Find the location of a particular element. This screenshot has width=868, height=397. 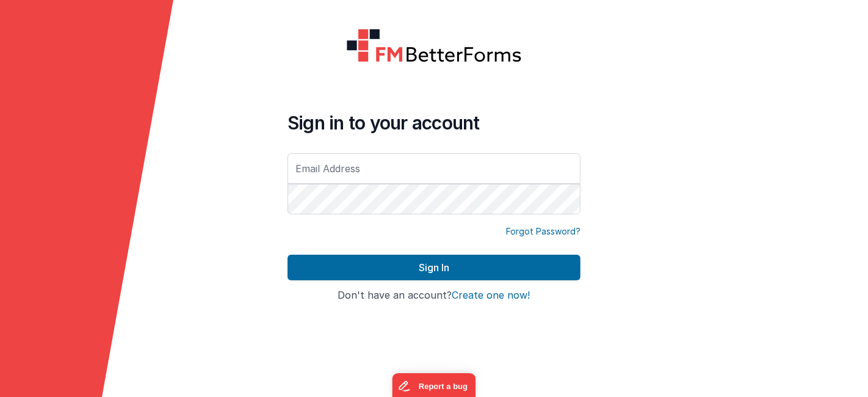

button: Sign In is located at coordinates (434, 268).